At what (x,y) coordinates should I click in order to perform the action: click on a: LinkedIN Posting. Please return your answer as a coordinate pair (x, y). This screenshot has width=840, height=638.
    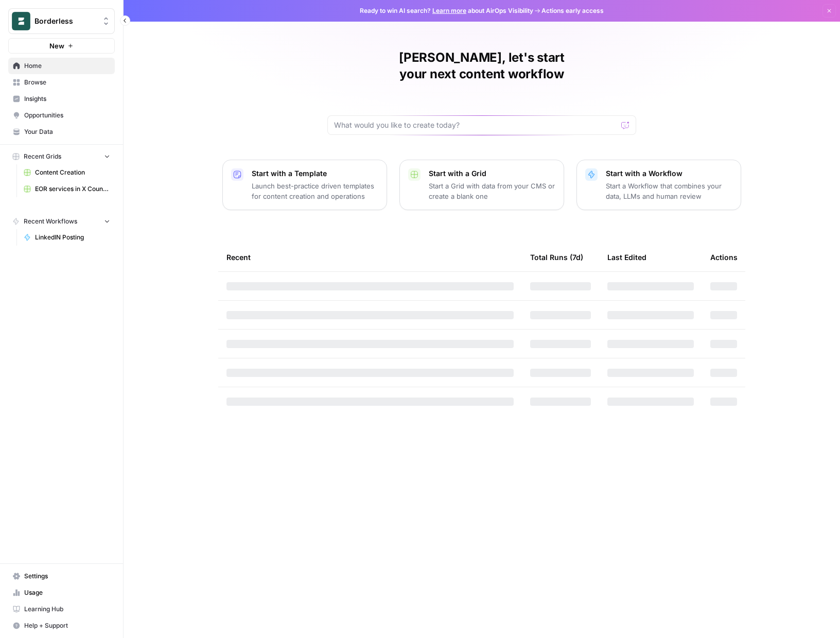
    Looking at the image, I should click on (67, 237).